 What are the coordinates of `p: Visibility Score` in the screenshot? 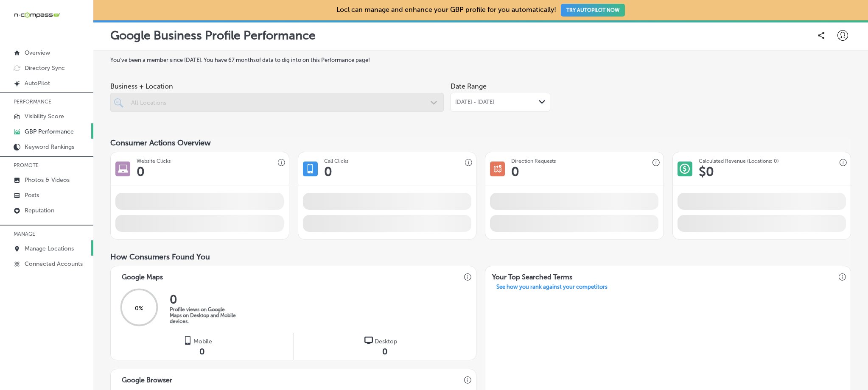 It's located at (44, 116).